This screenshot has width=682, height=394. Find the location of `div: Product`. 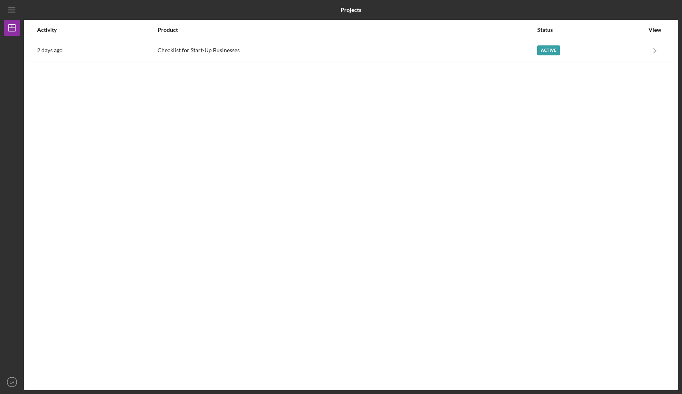

div: Product is located at coordinates (347, 30).